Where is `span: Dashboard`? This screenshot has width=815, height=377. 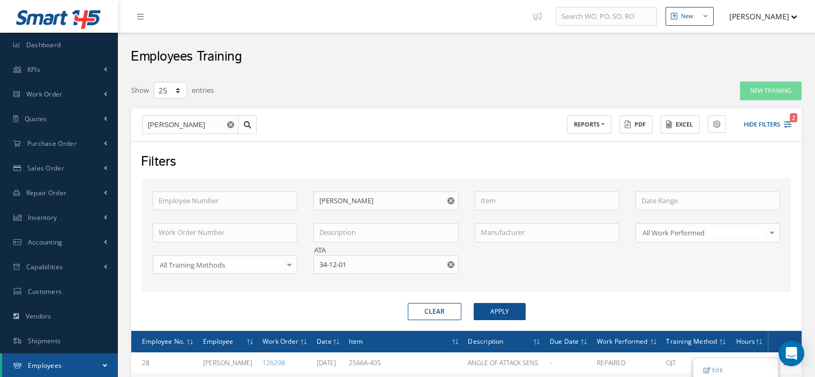 span: Dashboard is located at coordinates (43, 44).